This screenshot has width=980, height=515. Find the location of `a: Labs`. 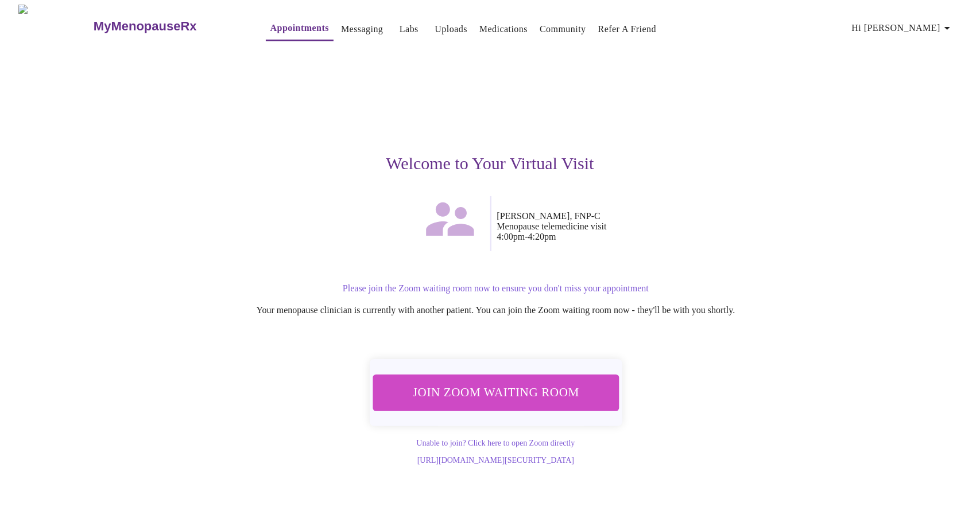

a: Labs is located at coordinates (408, 30).